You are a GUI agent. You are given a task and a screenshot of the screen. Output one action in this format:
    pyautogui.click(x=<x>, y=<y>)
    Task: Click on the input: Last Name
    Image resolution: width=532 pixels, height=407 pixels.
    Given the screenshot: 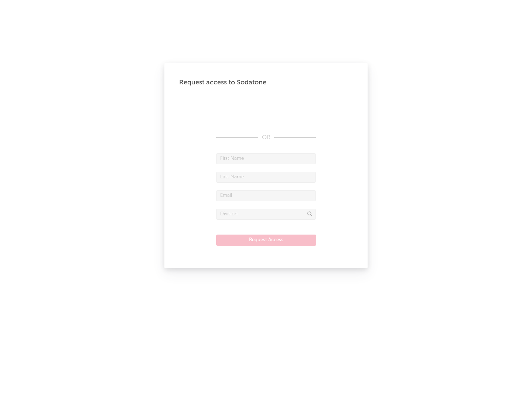 What is the action you would take?
    pyautogui.click(x=266, y=177)
    